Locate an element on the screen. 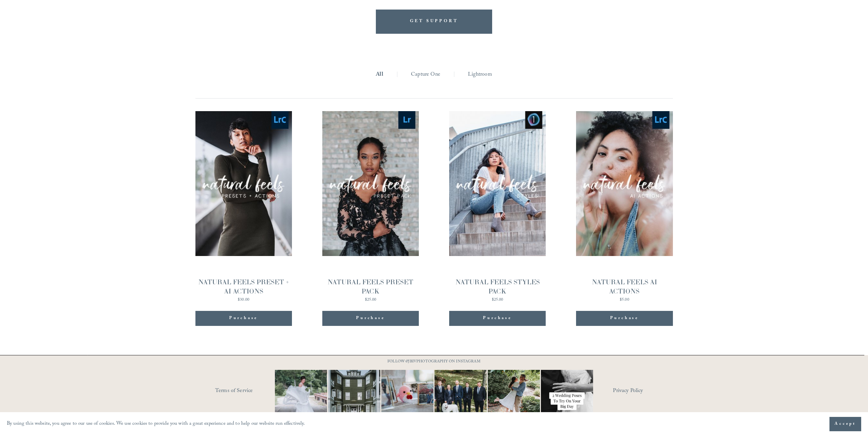  div: $30.00 is located at coordinates (243, 300).